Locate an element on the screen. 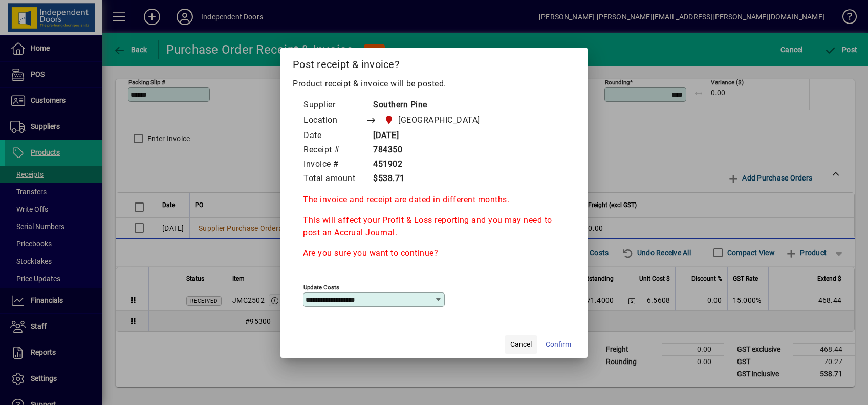  td: Total amount is located at coordinates (334, 179).